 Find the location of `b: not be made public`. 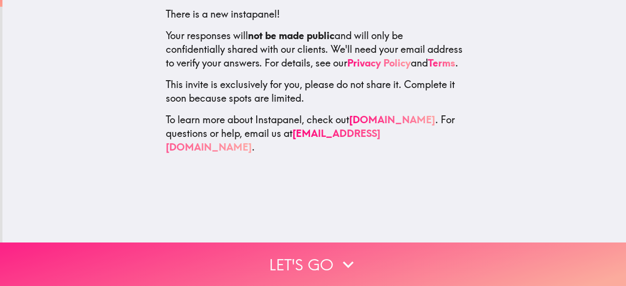

b: not be made public is located at coordinates (291, 35).